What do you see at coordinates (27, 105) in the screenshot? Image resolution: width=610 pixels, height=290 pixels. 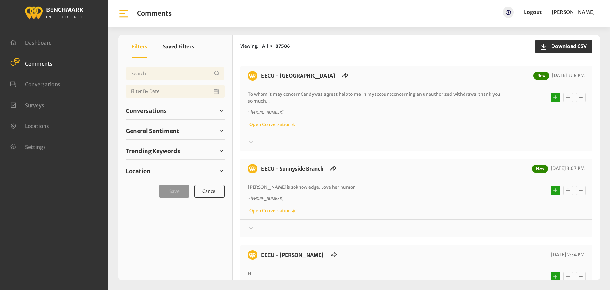 I see `a: Surveys` at bounding box center [27, 105].